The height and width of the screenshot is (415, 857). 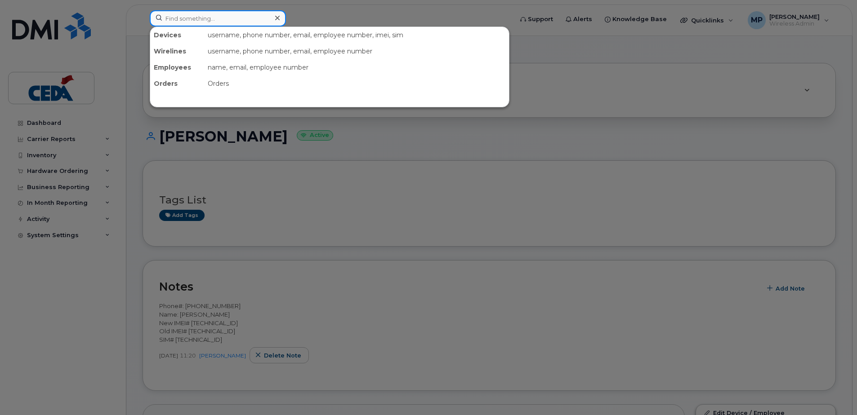 I want to click on div: Wirelines, so click(x=177, y=51).